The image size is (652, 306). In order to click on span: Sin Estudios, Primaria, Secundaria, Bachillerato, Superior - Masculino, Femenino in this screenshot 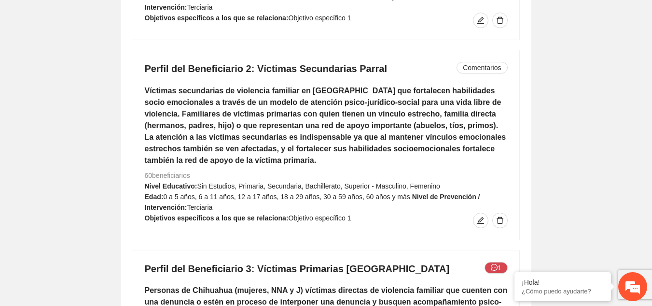, I will do `click(318, 186)`.